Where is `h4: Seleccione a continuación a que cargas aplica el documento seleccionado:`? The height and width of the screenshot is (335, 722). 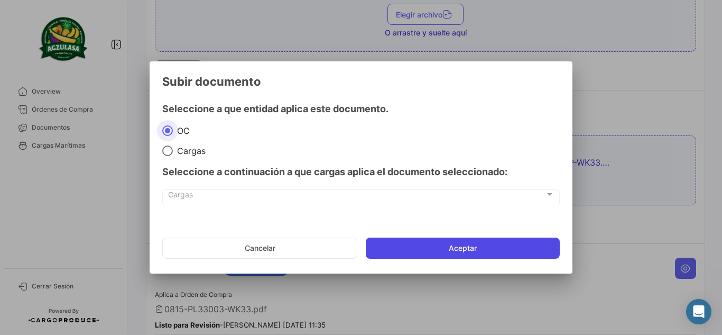 h4: Seleccione a continuación a que cargas aplica el documento seleccionado: is located at coordinates (361, 172).